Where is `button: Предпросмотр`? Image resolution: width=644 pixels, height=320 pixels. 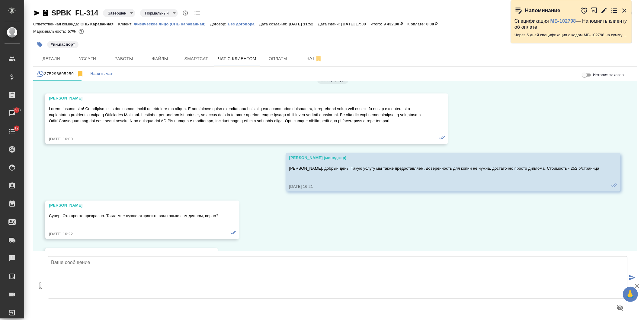
button: Предпросмотр is located at coordinates (620, 308).